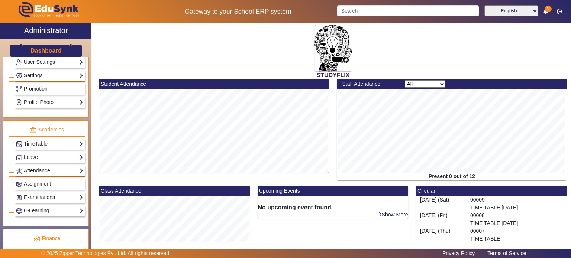 This screenshot has height=258, width=571. What do you see at coordinates (451, 176) in the screenshot?
I see `div: Present 0 out of 12` at bounding box center [451, 176].